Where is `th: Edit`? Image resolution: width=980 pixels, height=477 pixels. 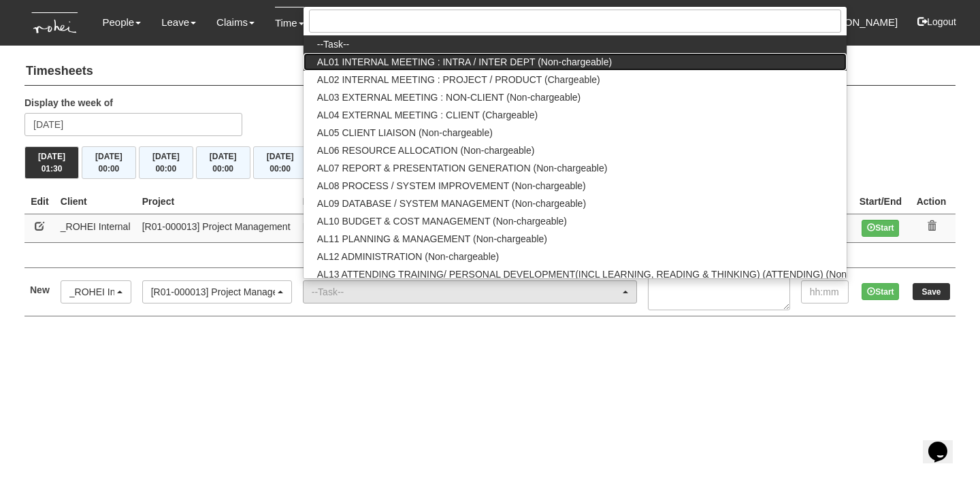
th: Edit is located at coordinates (40, 201).